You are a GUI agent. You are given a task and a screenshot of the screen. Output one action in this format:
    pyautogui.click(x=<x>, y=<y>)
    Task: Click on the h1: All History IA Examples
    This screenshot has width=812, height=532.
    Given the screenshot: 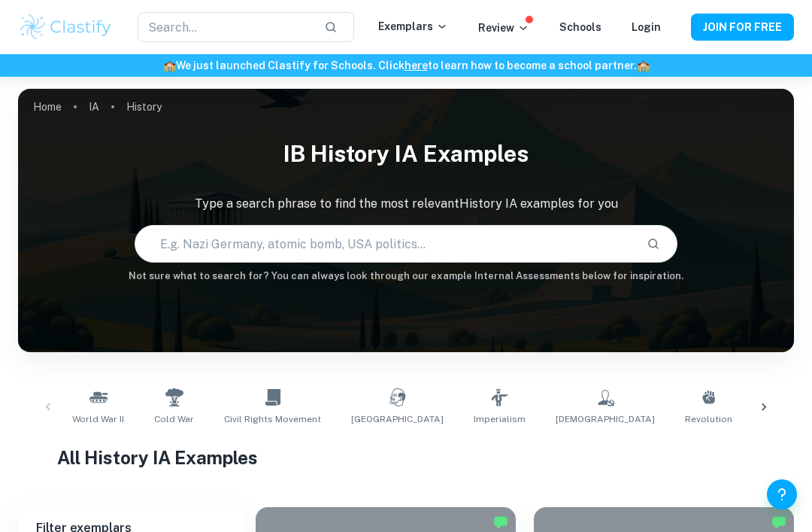 What is the action you would take?
    pyautogui.click(x=406, y=457)
    